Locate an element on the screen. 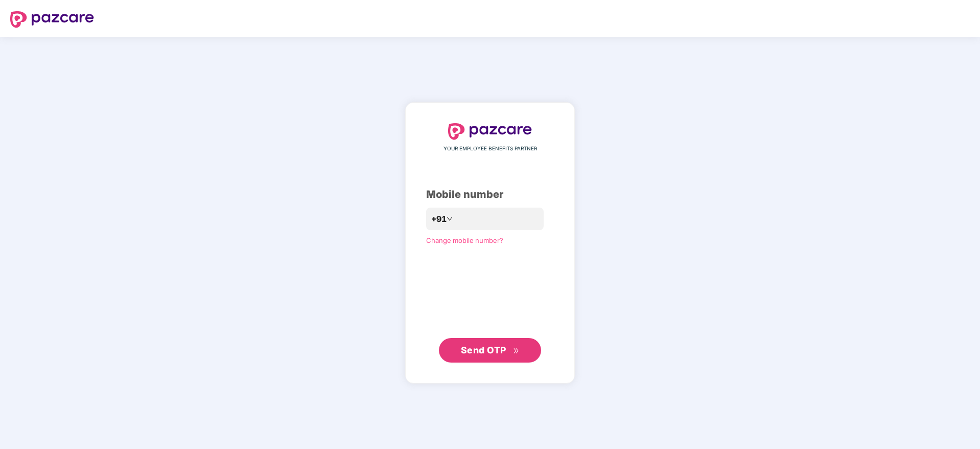 Image resolution: width=980 pixels, height=449 pixels. span: down is located at coordinates (449, 219).